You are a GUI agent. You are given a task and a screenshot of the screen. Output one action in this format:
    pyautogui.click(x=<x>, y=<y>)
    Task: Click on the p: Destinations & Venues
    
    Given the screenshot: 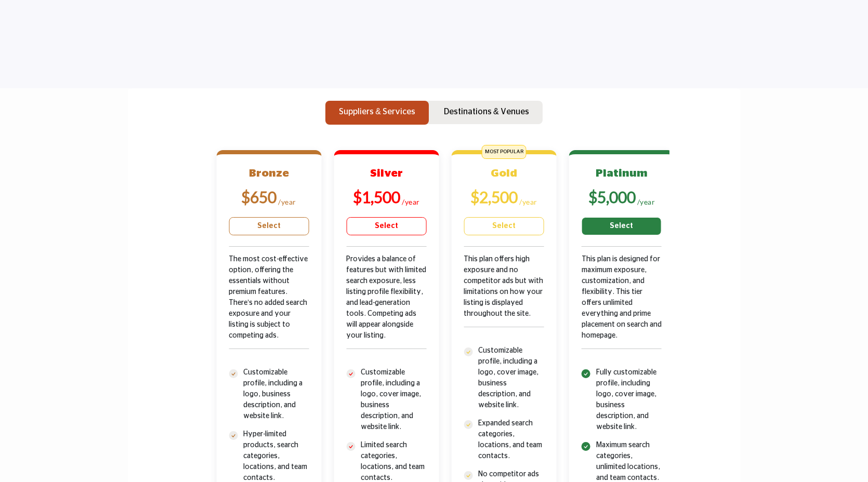 What is the action you would take?
    pyautogui.click(x=487, y=111)
    